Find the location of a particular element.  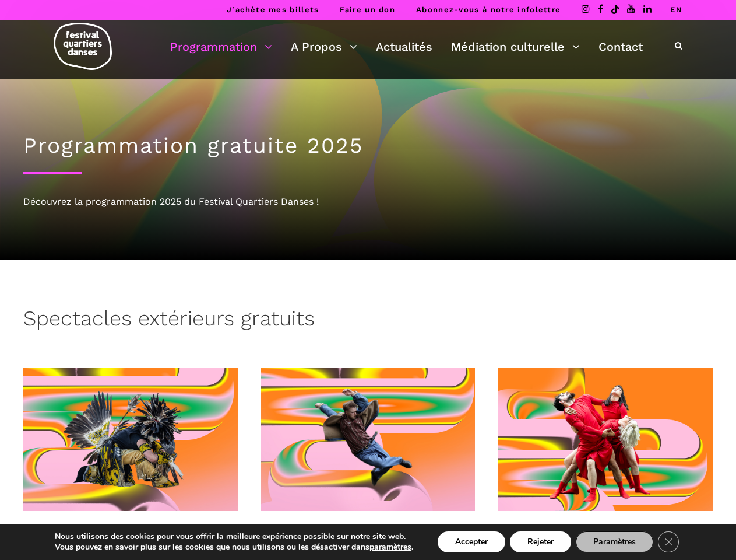

img: logo-fqd-med is located at coordinates (83, 46).